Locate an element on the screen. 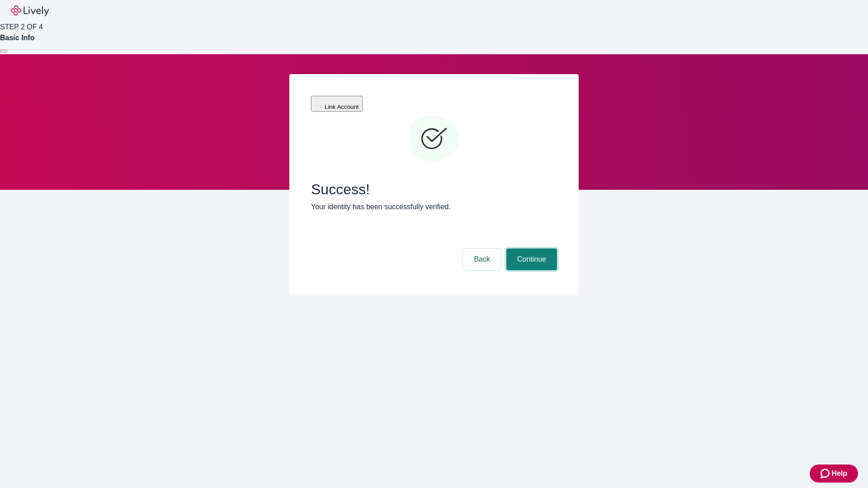 The width and height of the screenshot is (868, 488). p: Your identity has been successfully verified. is located at coordinates (434, 207).